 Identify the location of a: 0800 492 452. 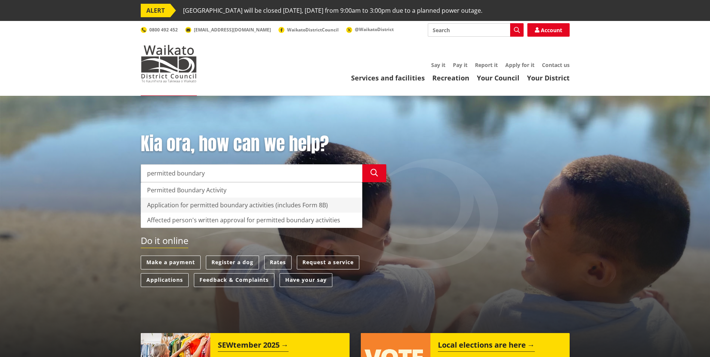
(159, 30).